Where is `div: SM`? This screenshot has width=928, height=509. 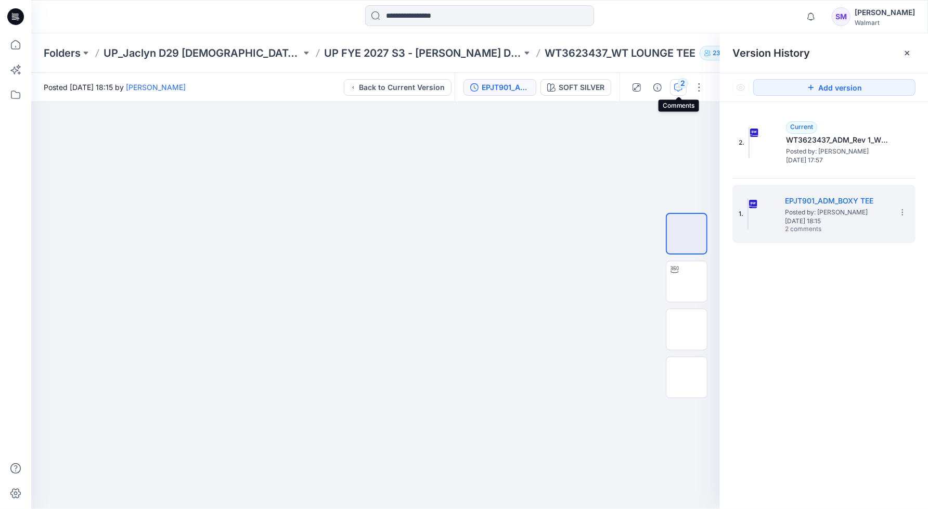
div: SM is located at coordinates (841, 17).